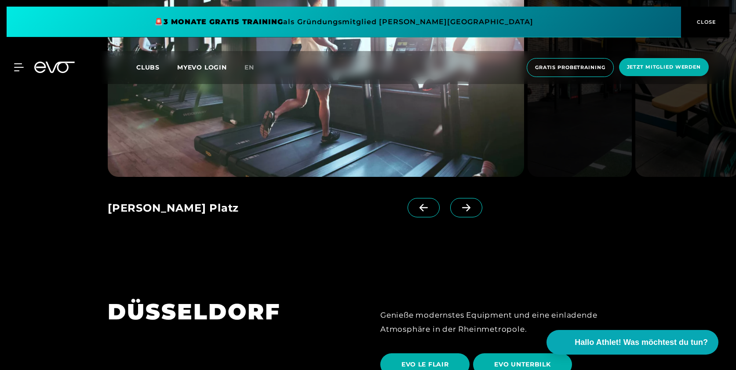 This screenshot has width=736, height=370. I want to click on button: Hallo Athlet! Was möchtest du tun?, so click(632, 342).